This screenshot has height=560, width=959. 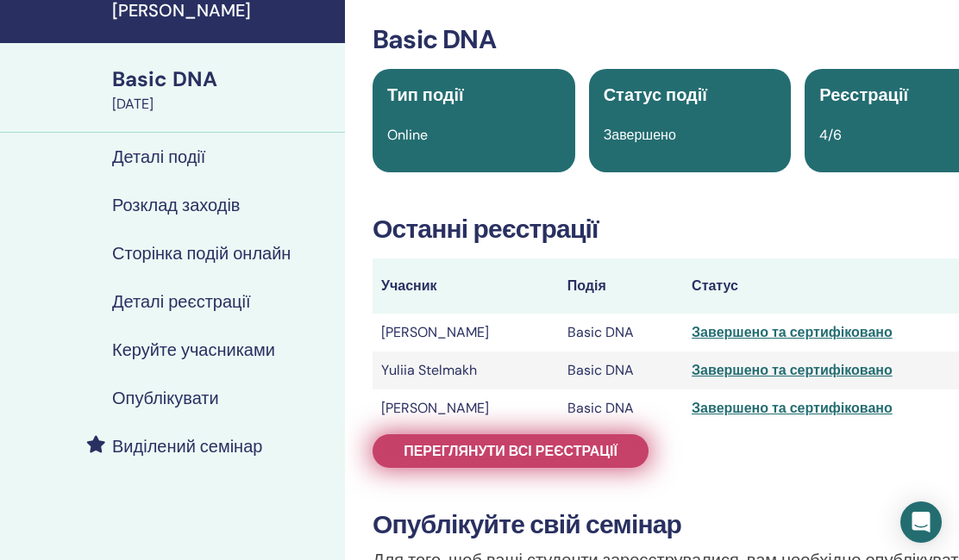 What do you see at coordinates (193, 349) in the screenshot?
I see `h4: Керуйте учасниками` at bounding box center [193, 349].